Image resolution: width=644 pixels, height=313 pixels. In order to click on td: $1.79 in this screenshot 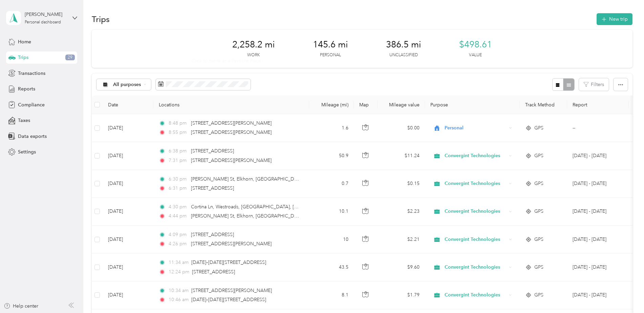, I will do `click(401, 296)`.